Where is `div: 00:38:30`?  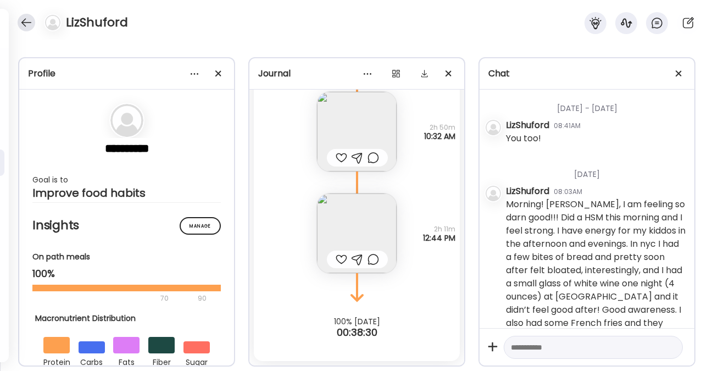
div: 00:38:30 is located at coordinates (356, 332).